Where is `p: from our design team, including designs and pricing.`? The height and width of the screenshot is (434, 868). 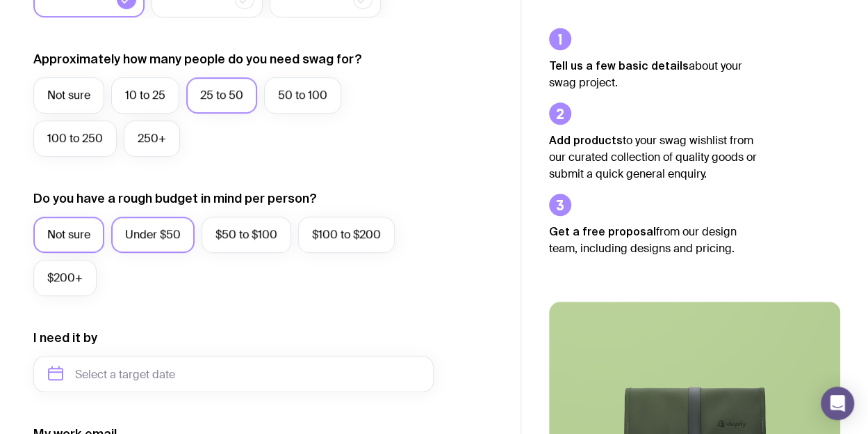
p: from our design team, including designs and pricing. is located at coordinates (653, 239).